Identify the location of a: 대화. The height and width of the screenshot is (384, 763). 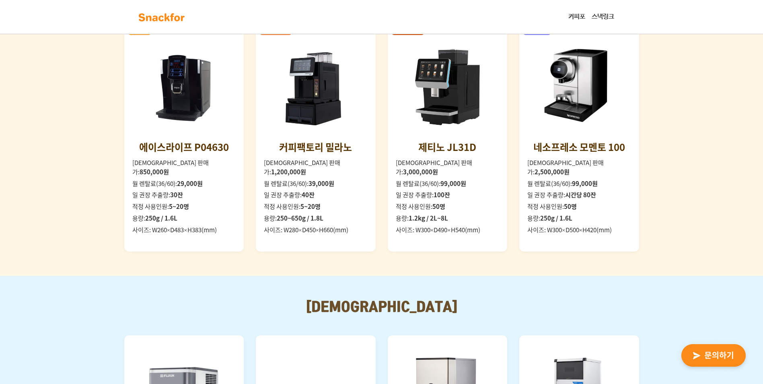
(78, 265).